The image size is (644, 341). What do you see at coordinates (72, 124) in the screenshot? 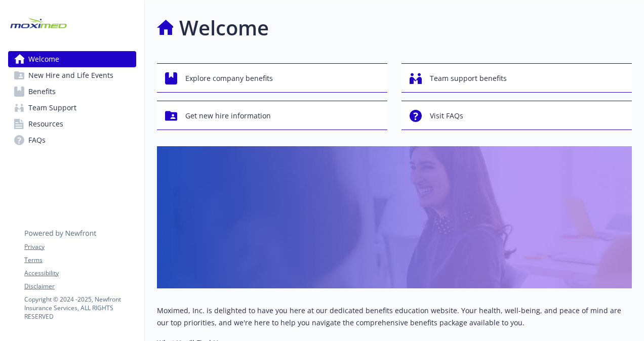
I see `a: Resources` at bounding box center [72, 124].